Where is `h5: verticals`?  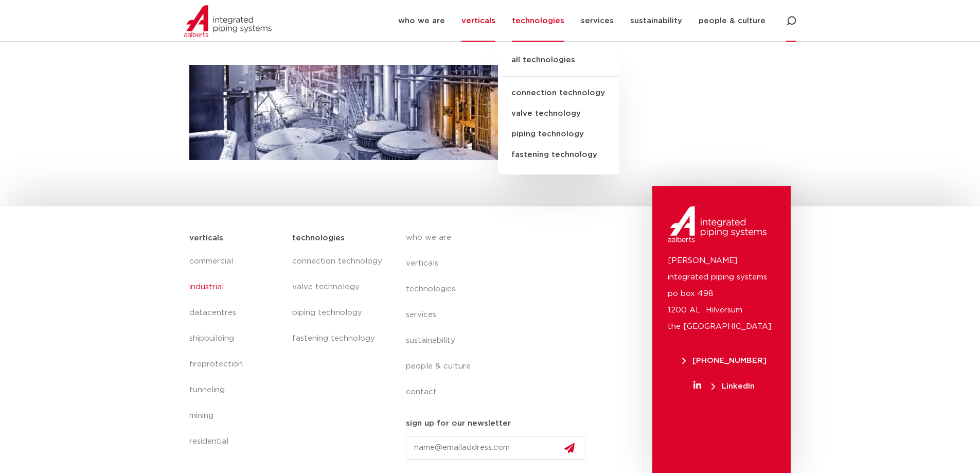 h5: verticals is located at coordinates (207, 239).